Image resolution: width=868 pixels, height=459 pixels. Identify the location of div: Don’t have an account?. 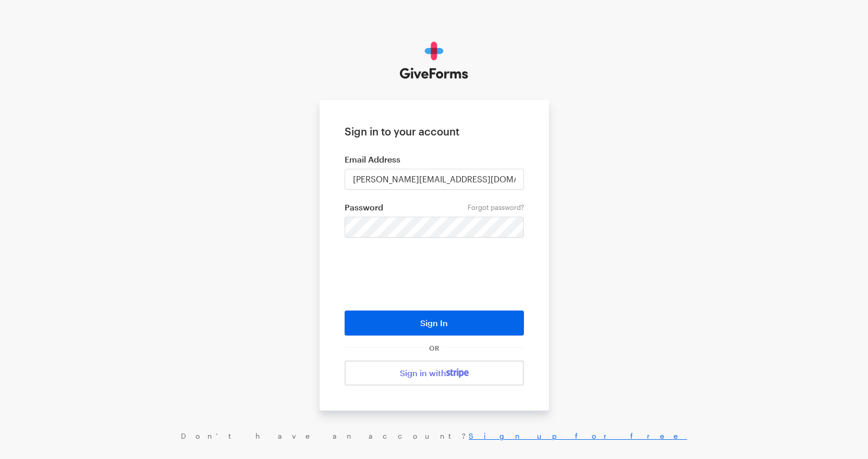
(434, 437).